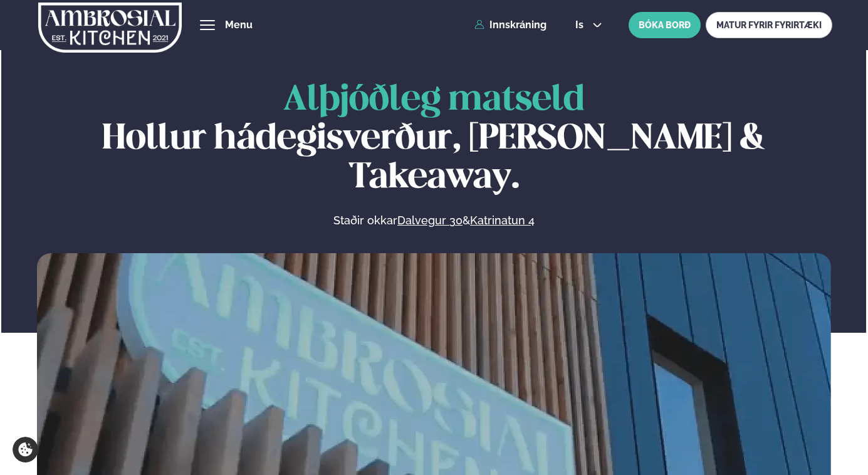 This screenshot has height=475, width=868. I want to click on button: hamburger, so click(208, 25).